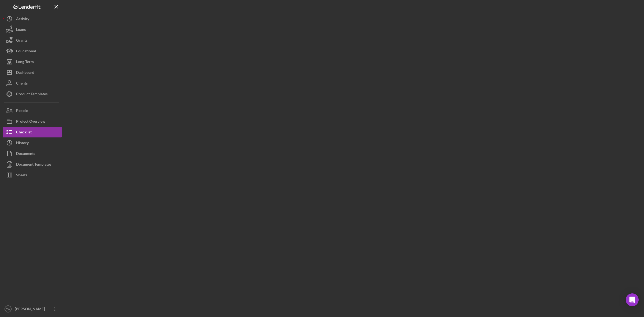 The image size is (644, 317). What do you see at coordinates (32, 111) in the screenshot?
I see `a: People` at bounding box center [32, 111].